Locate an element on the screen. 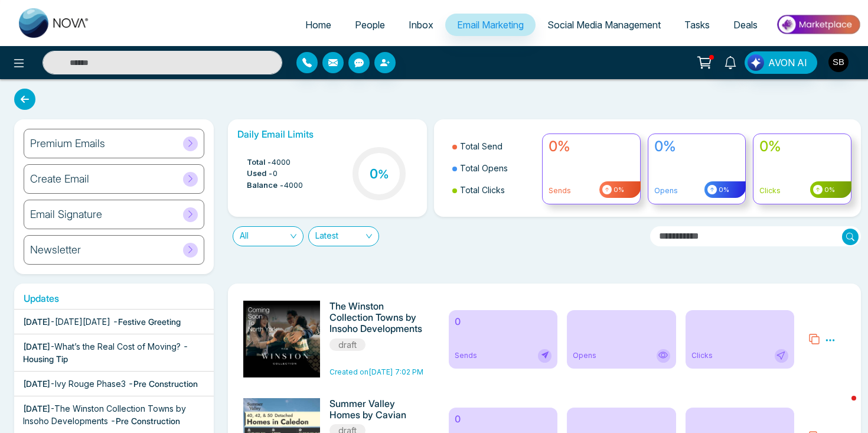 This screenshot has height=433, width=868. span: Total - is located at coordinates (259, 163).